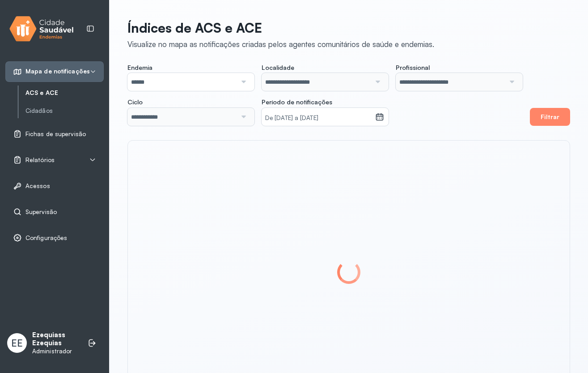  What do you see at coordinates (280, 44) in the screenshot?
I see `div: Visualize no mapa as notificações criadas pelos agentes comunitários de saúde e endemias.` at bounding box center [280, 44].